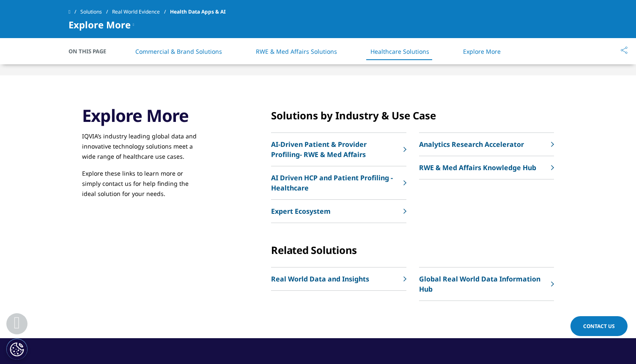 The height and width of the screenshot is (364, 636). What do you see at coordinates (178, 51) in the screenshot?
I see `a: Commercial & Brand Solutions` at bounding box center [178, 51].